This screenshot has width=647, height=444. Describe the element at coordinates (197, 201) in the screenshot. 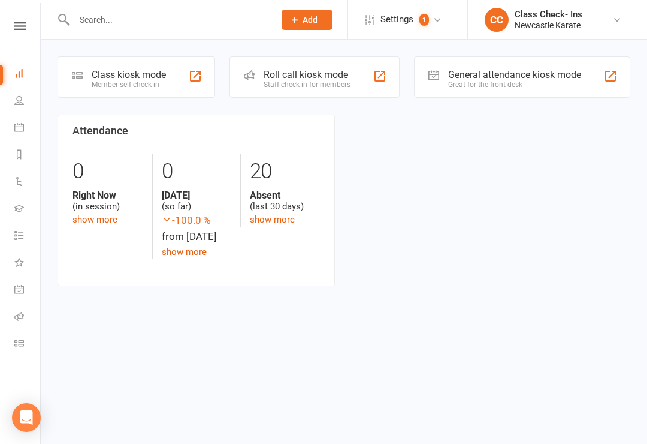

I see `div: (so far)` at that location.